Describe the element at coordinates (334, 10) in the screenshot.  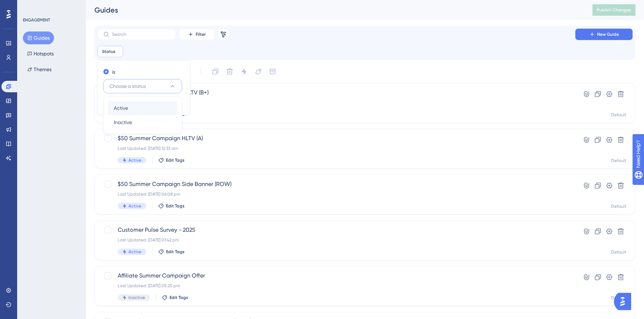
I see `div: Guides` at that location.